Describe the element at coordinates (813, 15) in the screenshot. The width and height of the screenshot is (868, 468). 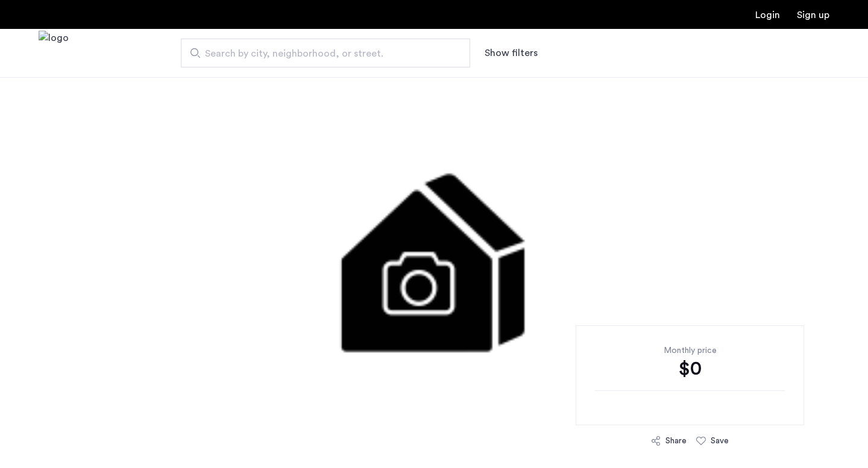
I see `a: Registration` at that location.